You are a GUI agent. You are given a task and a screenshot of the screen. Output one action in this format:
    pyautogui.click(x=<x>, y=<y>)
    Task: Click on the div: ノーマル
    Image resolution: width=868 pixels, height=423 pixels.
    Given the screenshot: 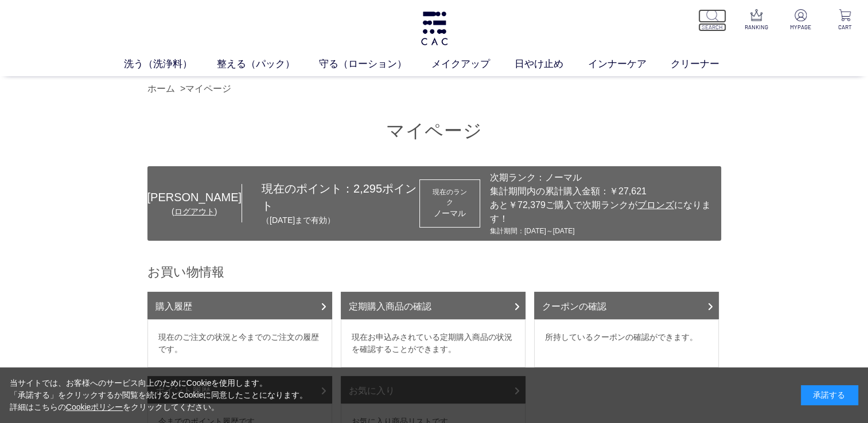 What is the action you would take?
    pyautogui.click(x=449, y=213)
    